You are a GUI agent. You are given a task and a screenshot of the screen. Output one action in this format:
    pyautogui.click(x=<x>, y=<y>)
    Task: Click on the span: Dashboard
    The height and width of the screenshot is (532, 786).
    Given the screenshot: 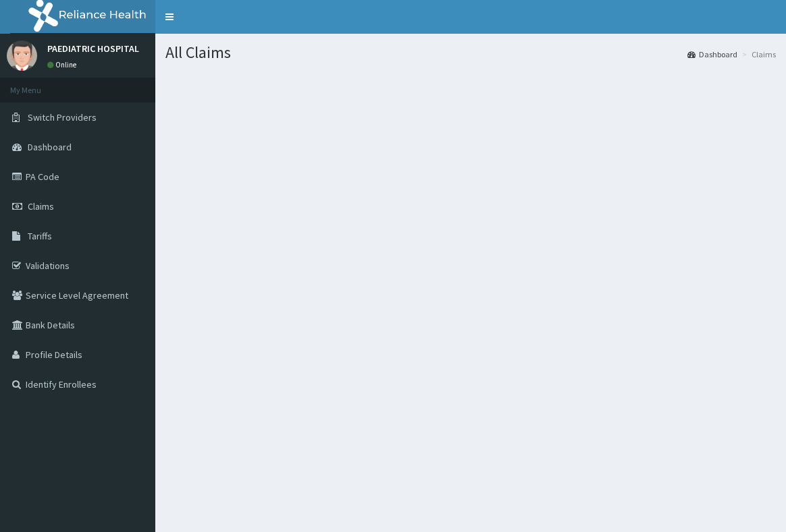 What is the action you would take?
    pyautogui.click(x=49, y=147)
    